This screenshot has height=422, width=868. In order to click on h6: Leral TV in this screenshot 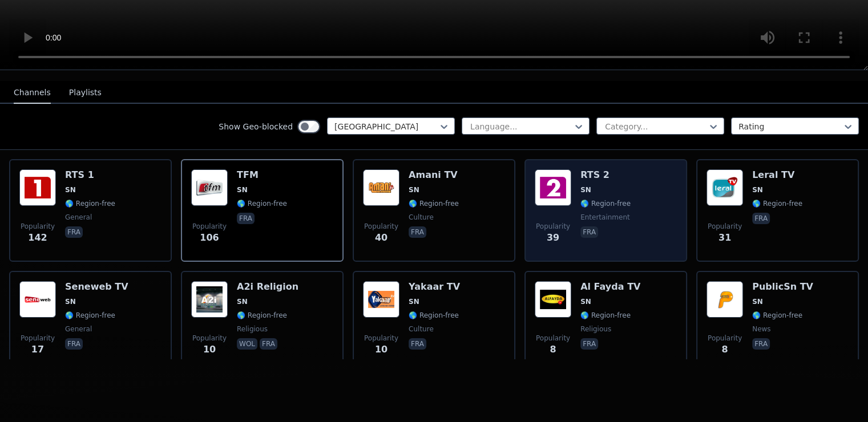, I will do `click(778, 175)`.